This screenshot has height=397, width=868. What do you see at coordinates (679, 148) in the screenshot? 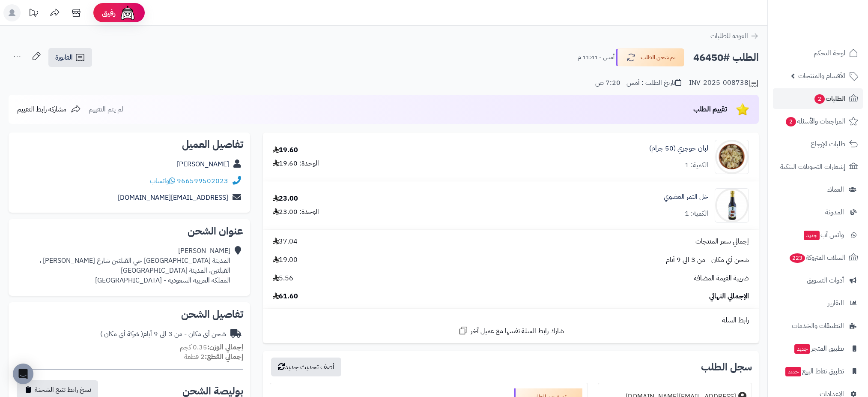
I see `a: لبان حوجري (50 جرام)` at bounding box center [679, 148].